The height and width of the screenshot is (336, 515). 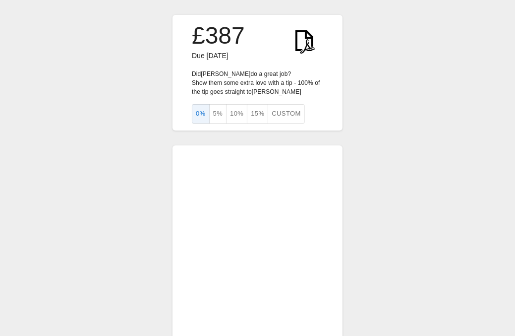 I want to click on button: 0%, so click(x=201, y=114).